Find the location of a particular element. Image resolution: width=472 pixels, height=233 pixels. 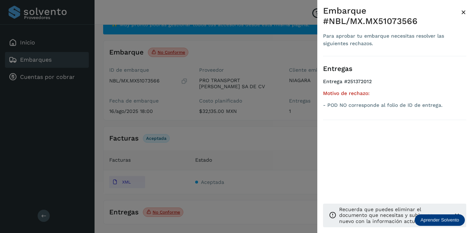

div: Aprender Solvento is located at coordinates (439, 220).